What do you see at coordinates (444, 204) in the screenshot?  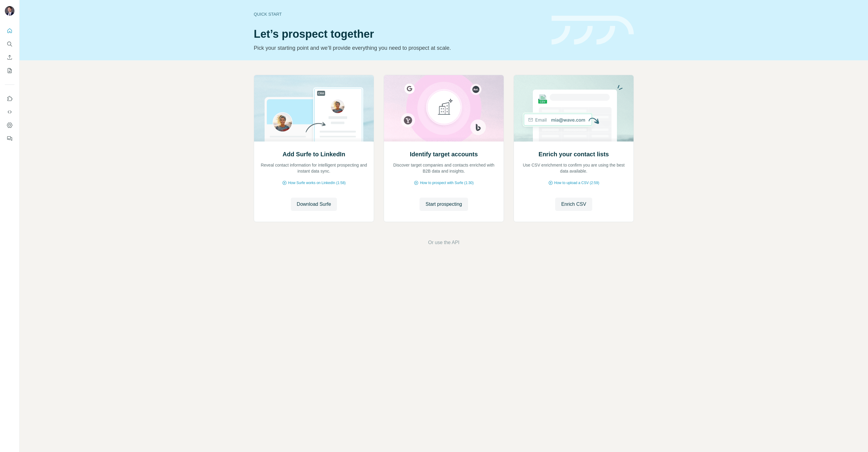 I see `span: Start prospecting` at bounding box center [444, 204].